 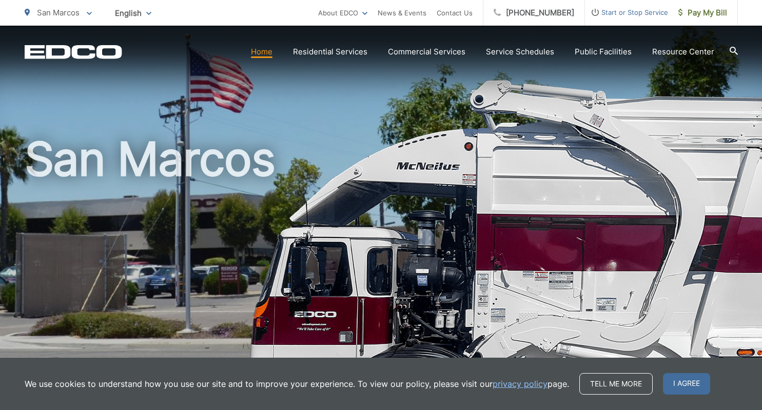 I want to click on a: Public Facilities, so click(x=603, y=52).